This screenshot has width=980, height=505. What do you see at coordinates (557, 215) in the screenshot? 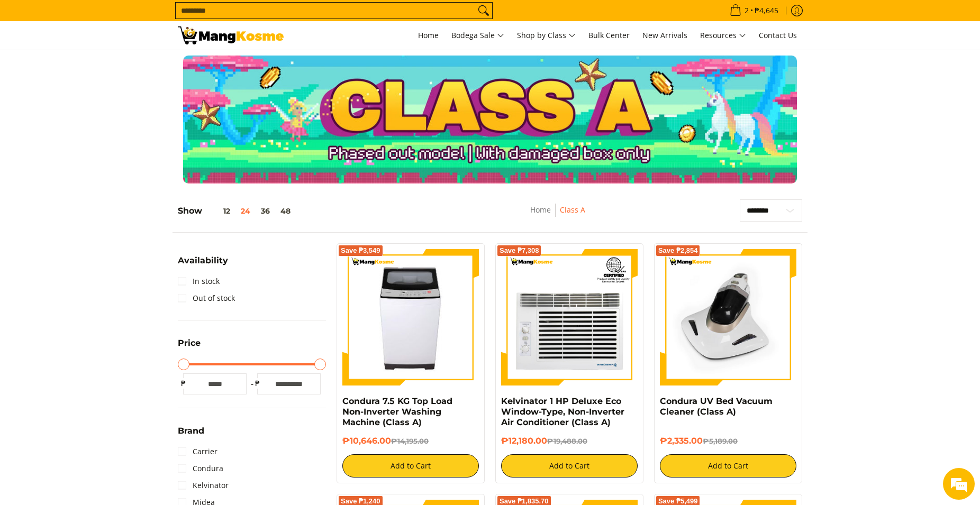
I see `nav: Breadcrumbs` at bounding box center [557, 215].